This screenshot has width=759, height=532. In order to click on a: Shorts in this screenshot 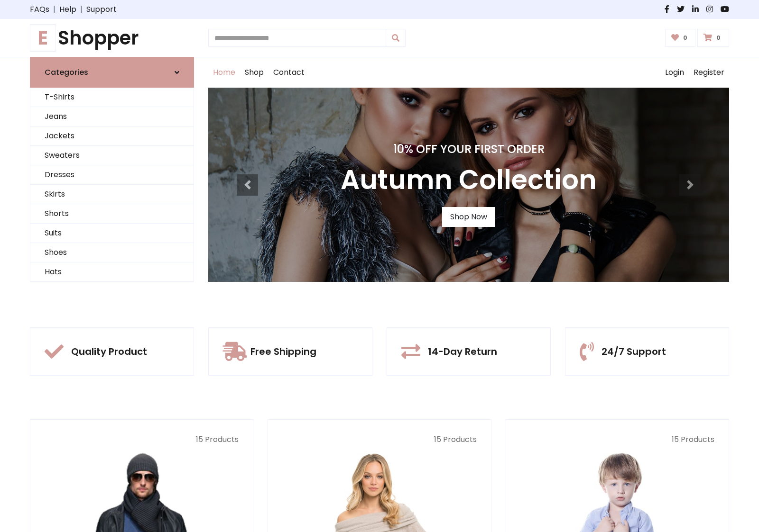, I will do `click(112, 214)`.